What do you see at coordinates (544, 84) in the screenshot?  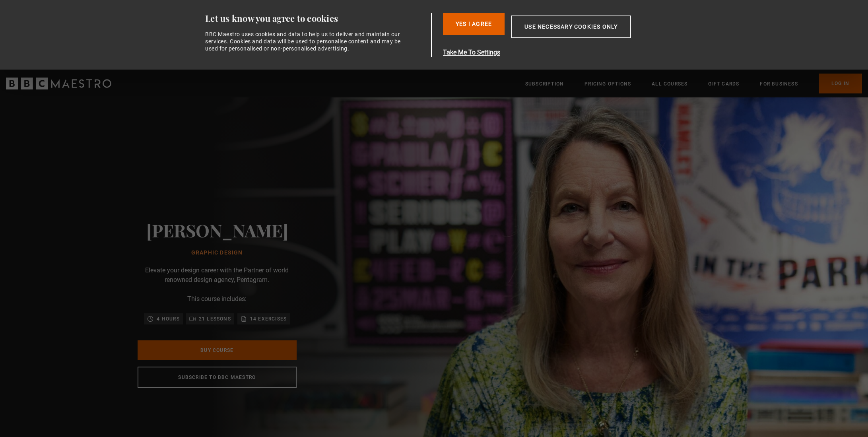 I see `a: Subscription` at bounding box center [544, 84].